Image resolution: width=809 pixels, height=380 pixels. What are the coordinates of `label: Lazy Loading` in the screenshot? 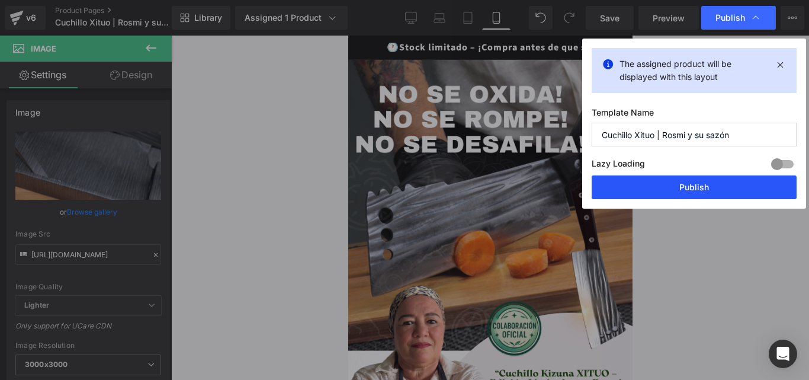 It's located at (618, 165).